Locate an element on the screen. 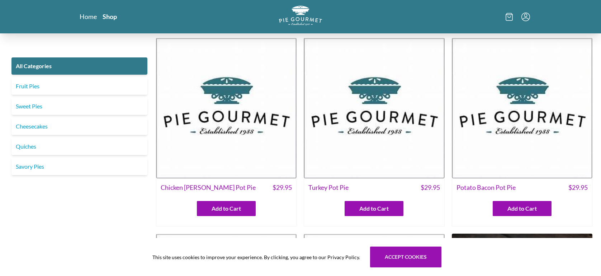 The width and height of the screenshot is (601, 276). a: Logo is located at coordinates (300, 16).